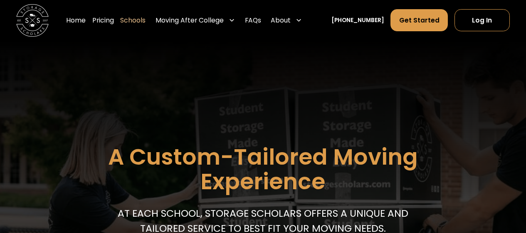 This screenshot has width=526, height=233. Describe the element at coordinates (133, 20) in the screenshot. I see `a: Schools` at that location.